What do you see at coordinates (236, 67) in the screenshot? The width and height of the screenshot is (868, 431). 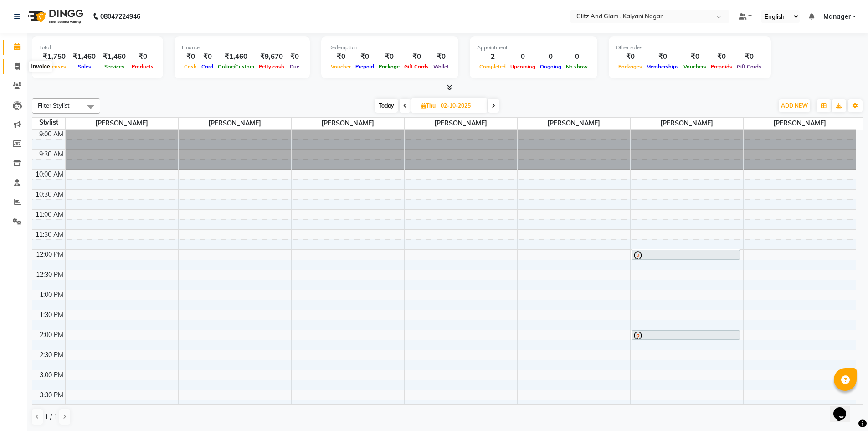 I see `span: Online/Custom` at bounding box center [236, 67].